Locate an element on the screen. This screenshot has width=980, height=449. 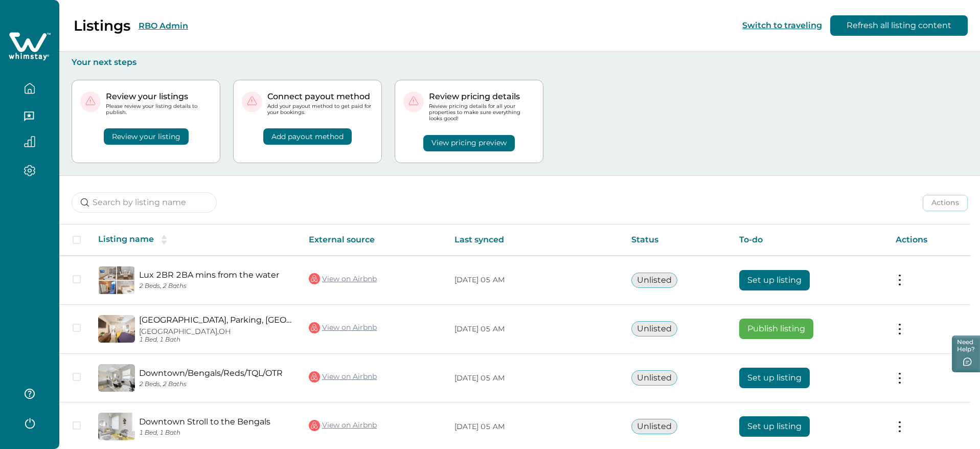
p: Add your payout method to get paid for your bookings. is located at coordinates (320, 109).